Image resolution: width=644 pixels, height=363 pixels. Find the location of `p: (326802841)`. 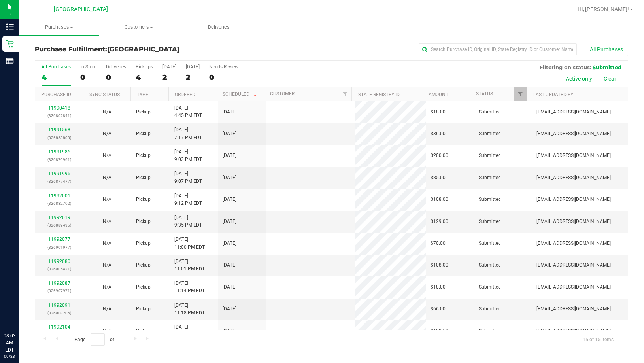

p: (326802841) is located at coordinates (59, 115).